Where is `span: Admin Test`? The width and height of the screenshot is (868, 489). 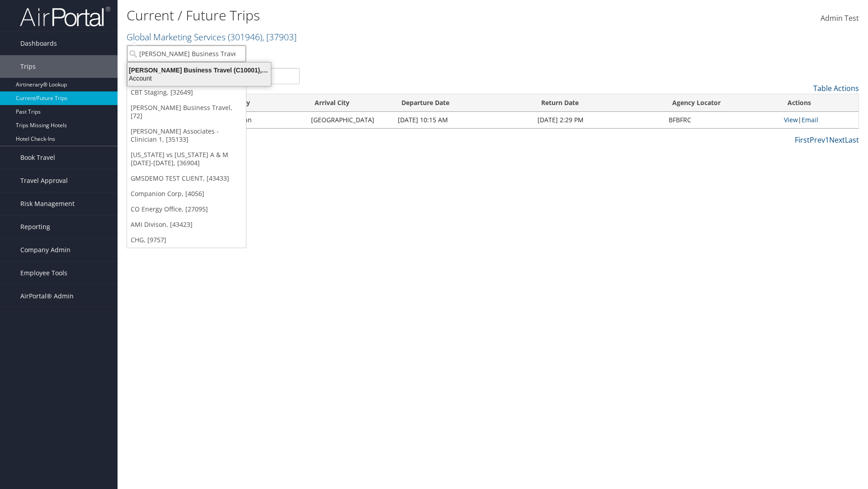
span: Admin Test is located at coordinates (839, 18).